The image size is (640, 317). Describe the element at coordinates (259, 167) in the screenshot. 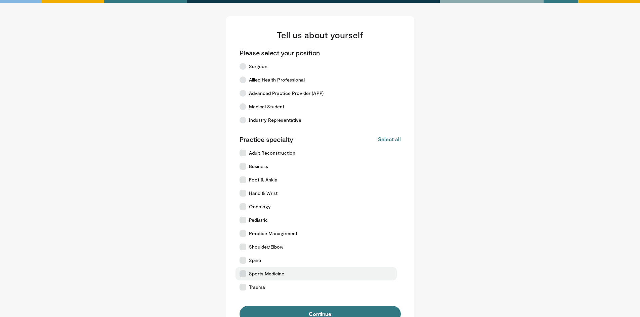

I see `span: Business` at that location.